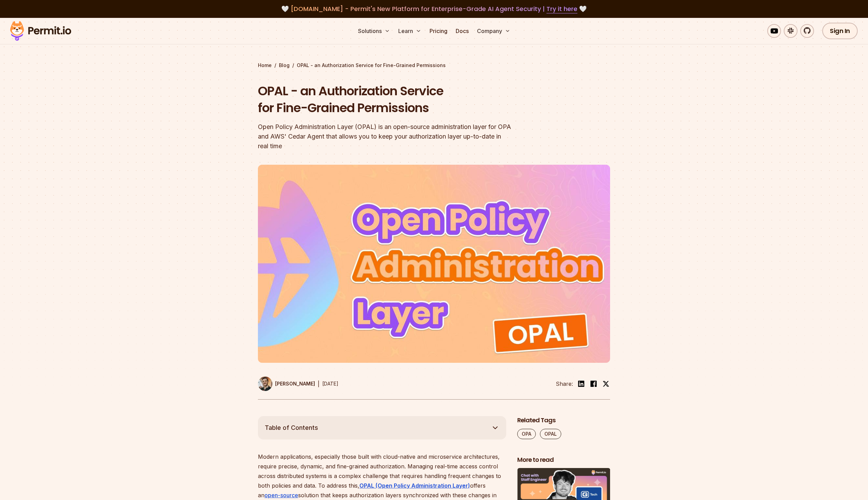 This screenshot has height=500, width=868. What do you see at coordinates (390, 100) in the screenshot?
I see `h1: OPAL - an Authorization Service for Fine-Grained Permissions` at bounding box center [390, 100].